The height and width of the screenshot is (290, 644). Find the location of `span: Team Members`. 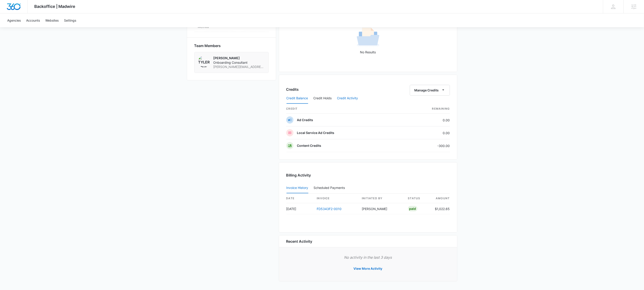

span: Team Members is located at coordinates (207, 46).